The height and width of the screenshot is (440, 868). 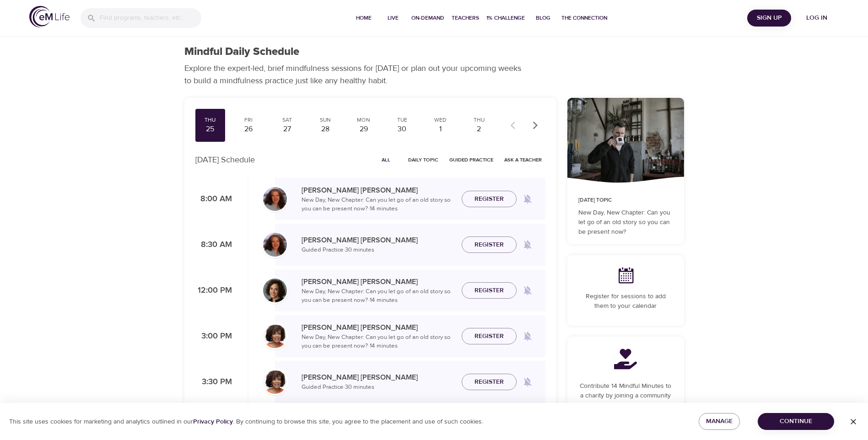 What do you see at coordinates (506, 18) in the screenshot?
I see `span: 1% Challenge` at bounding box center [506, 18].